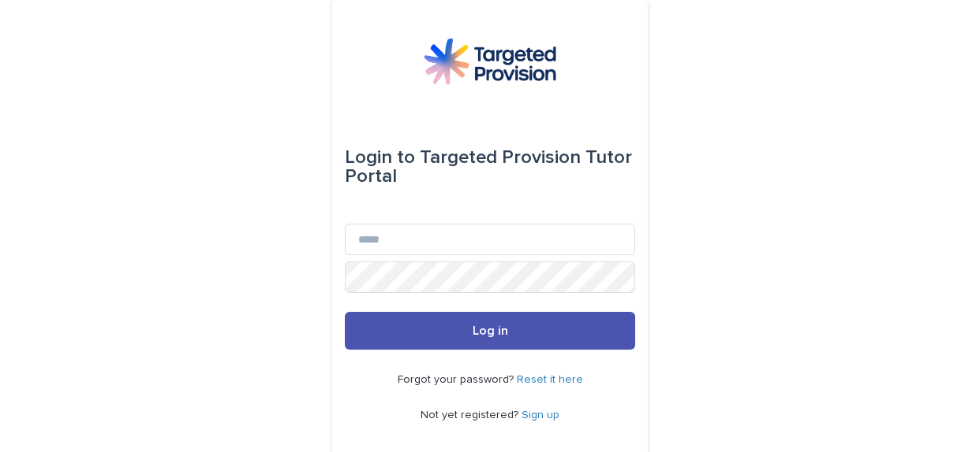  What do you see at coordinates (380, 158) in the screenshot?
I see `span: Login to` at bounding box center [380, 158].